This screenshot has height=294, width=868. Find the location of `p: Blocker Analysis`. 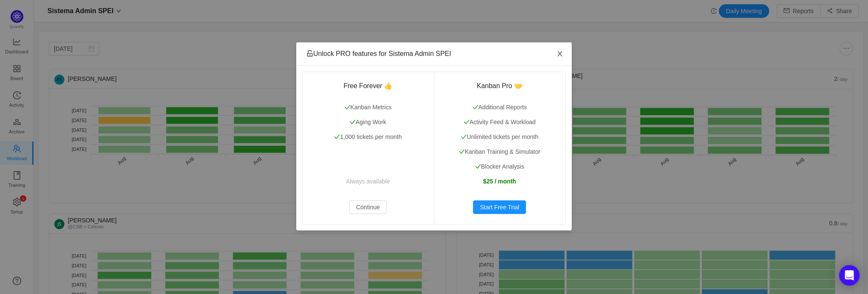

p: Blocker Analysis is located at coordinates (500, 167).